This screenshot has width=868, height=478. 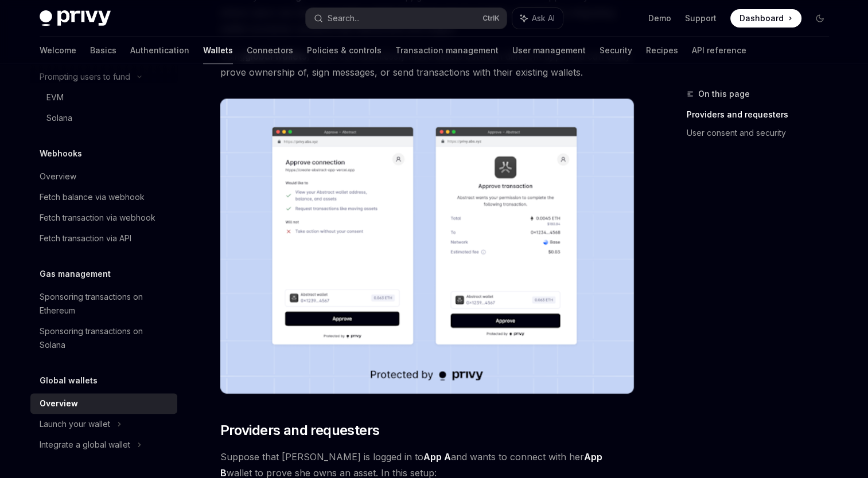 What do you see at coordinates (407, 18) in the screenshot?
I see `button: Search...CtrlK` at bounding box center [407, 18].